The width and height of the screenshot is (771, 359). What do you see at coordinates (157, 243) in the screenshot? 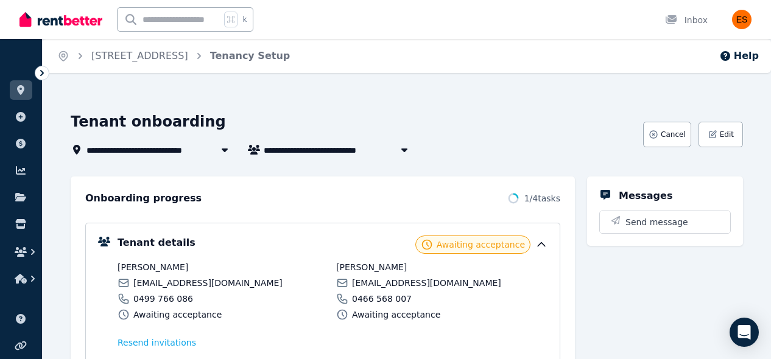
I see `h5: Tenant details` at bounding box center [157, 243].